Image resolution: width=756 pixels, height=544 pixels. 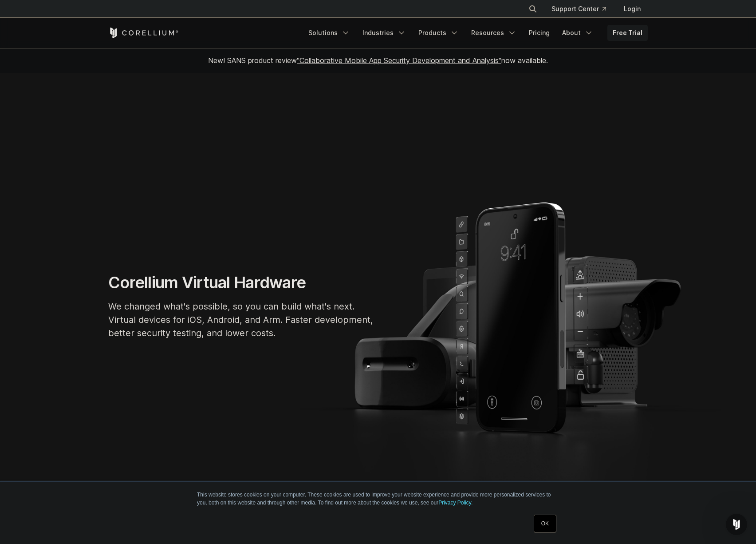 What do you see at coordinates (241, 283) in the screenshot?
I see `h1: Corellium Virtual Hardware` at bounding box center [241, 283].